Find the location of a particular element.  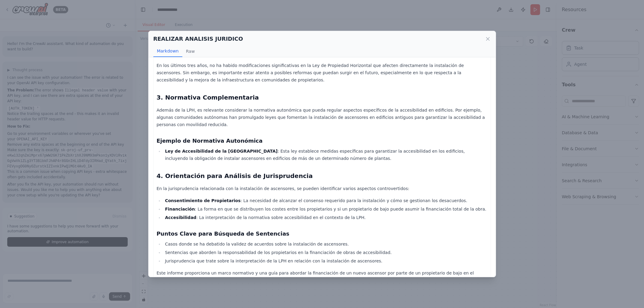

h3: Puntos Clave para Búsqueda de Sentencias is located at coordinates (322, 234).